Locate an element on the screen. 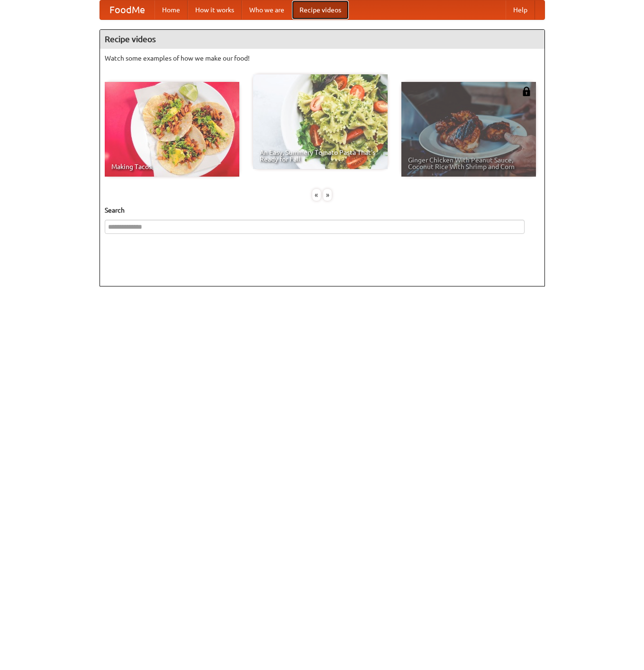 The width and height of the screenshot is (644, 670). span: Making Tacos is located at coordinates (172, 167).